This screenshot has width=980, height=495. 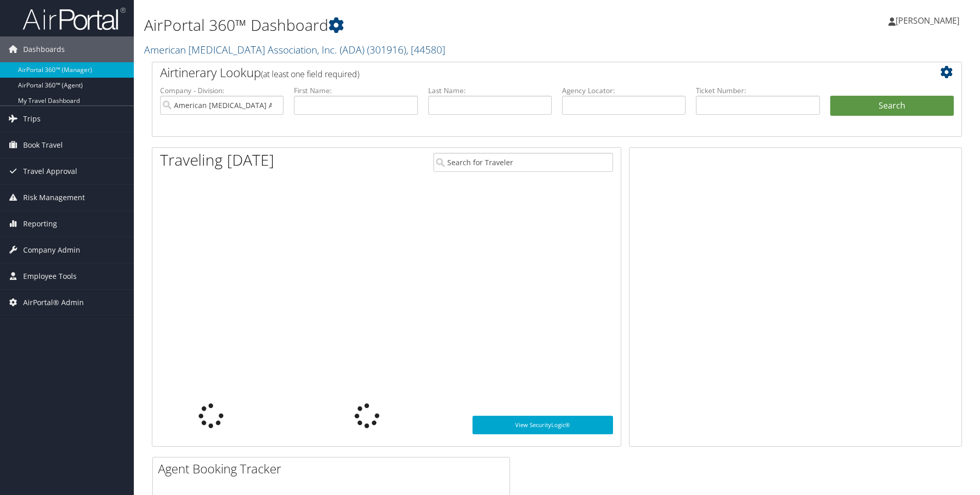 What do you see at coordinates (54, 197) in the screenshot?
I see `span: Risk Management` at bounding box center [54, 197].